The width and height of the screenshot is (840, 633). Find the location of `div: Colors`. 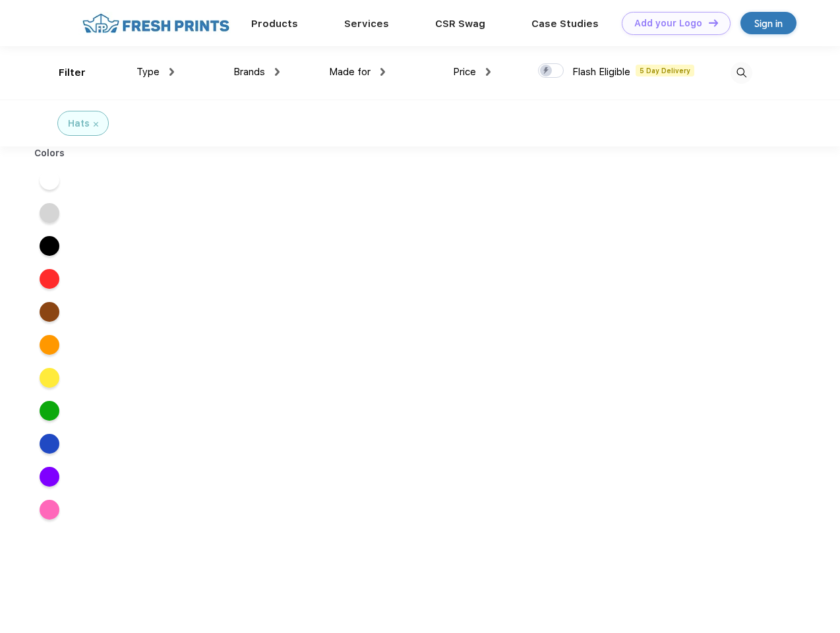

div: Colors is located at coordinates (50, 153).